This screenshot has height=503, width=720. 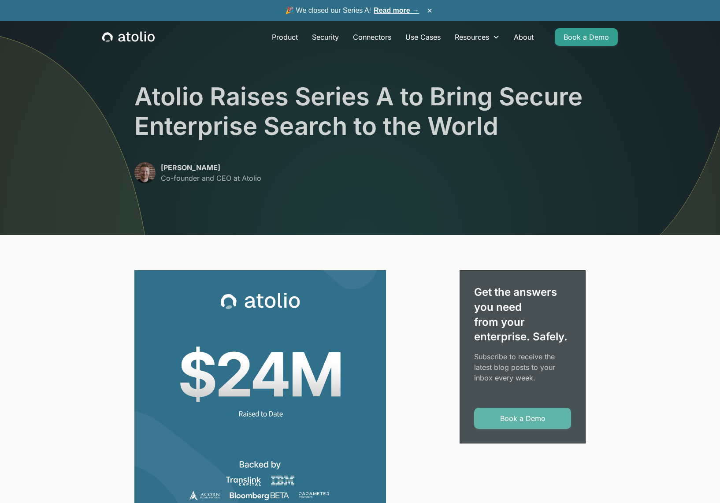 What do you see at coordinates (211, 178) in the screenshot?
I see `p: Co-founder and CEO at Atolio` at bounding box center [211, 178].